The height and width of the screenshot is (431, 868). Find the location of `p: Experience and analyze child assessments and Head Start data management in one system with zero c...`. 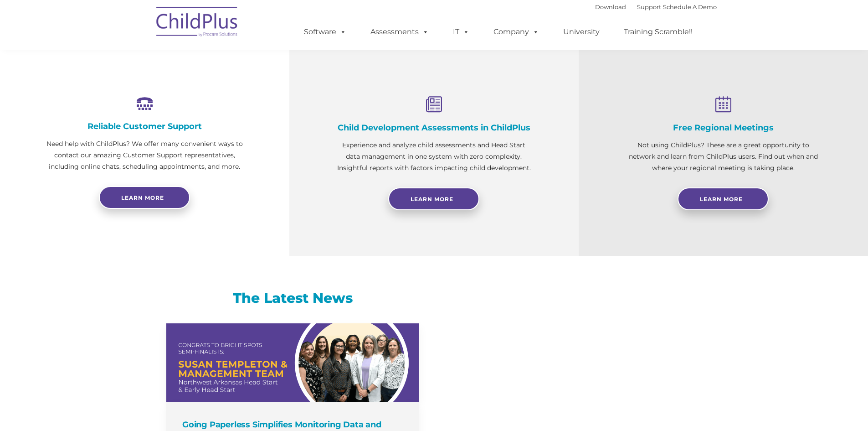

p: Experience and analyze child assessments and Head Start data management in one system with zero c... is located at coordinates (434, 156).